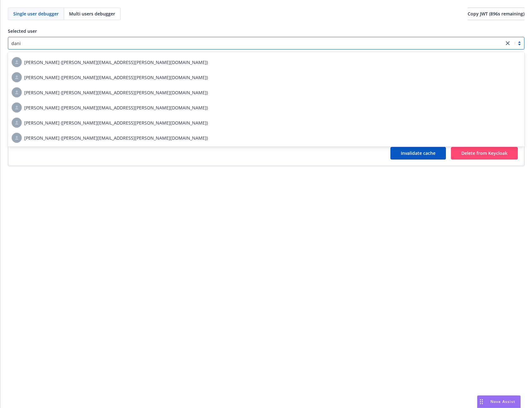 The width and height of the screenshot is (532, 408). Describe the element at coordinates (484, 153) in the screenshot. I see `button: Delete from Keycloak` at that location.